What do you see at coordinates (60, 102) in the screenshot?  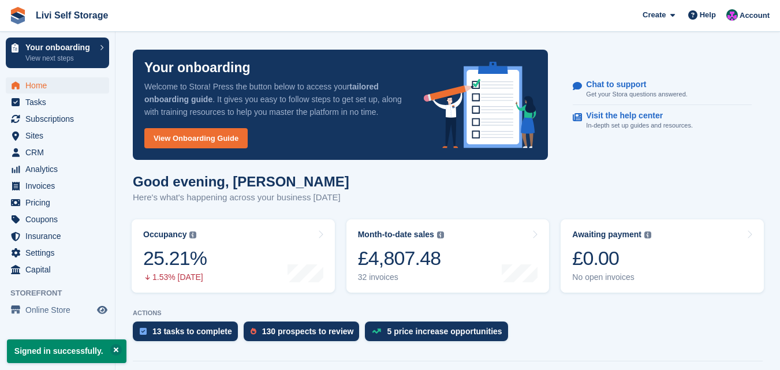 I see `span: Tasks` at bounding box center [60, 102].